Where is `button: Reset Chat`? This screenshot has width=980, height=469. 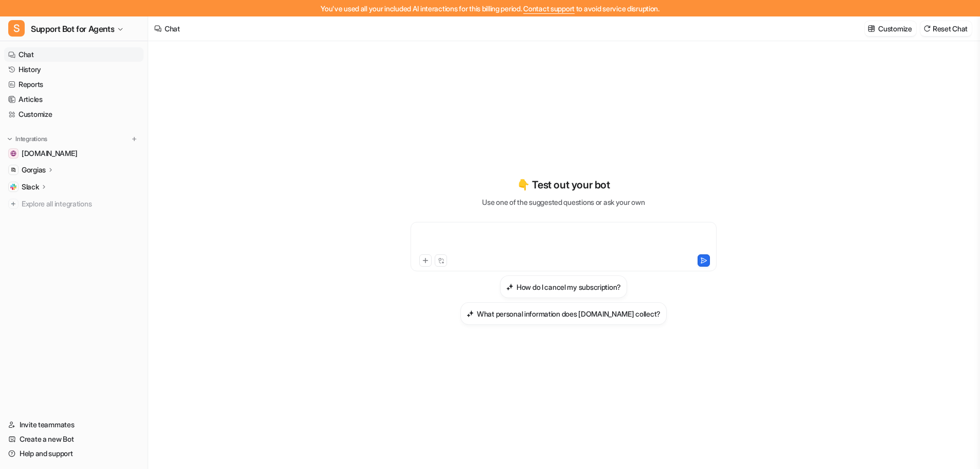 button: Reset Chat is located at coordinates (946, 28).